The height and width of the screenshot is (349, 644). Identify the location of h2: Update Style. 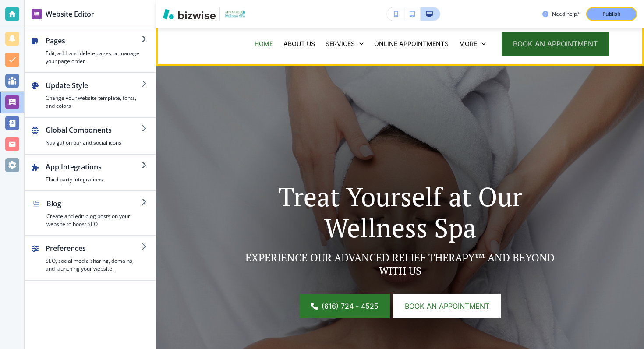
(94, 85).